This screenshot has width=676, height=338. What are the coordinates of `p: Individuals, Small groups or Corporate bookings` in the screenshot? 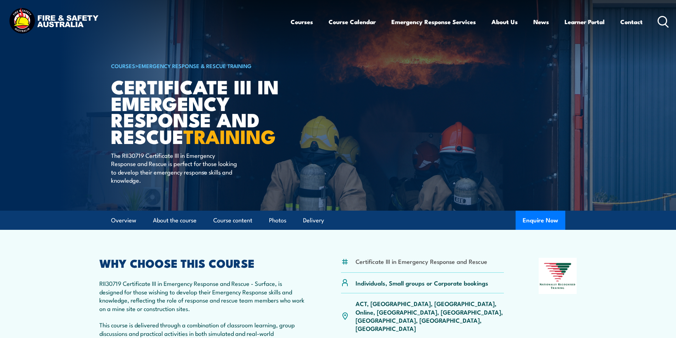 It's located at (422, 283).